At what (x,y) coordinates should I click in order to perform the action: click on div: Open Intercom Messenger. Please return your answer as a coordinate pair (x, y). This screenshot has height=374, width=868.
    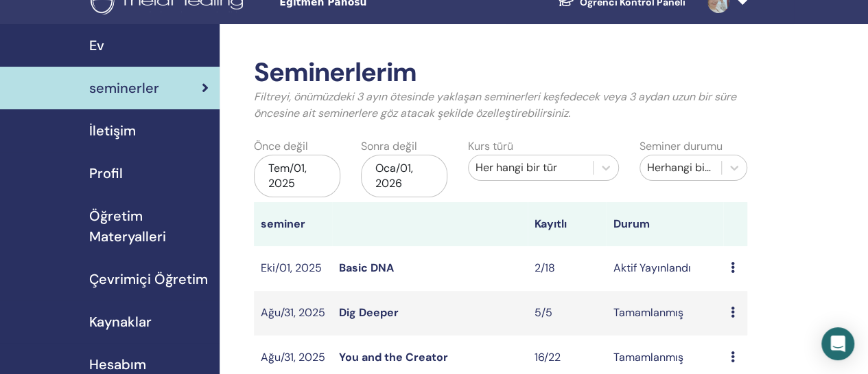
    Looking at the image, I should click on (838, 343).